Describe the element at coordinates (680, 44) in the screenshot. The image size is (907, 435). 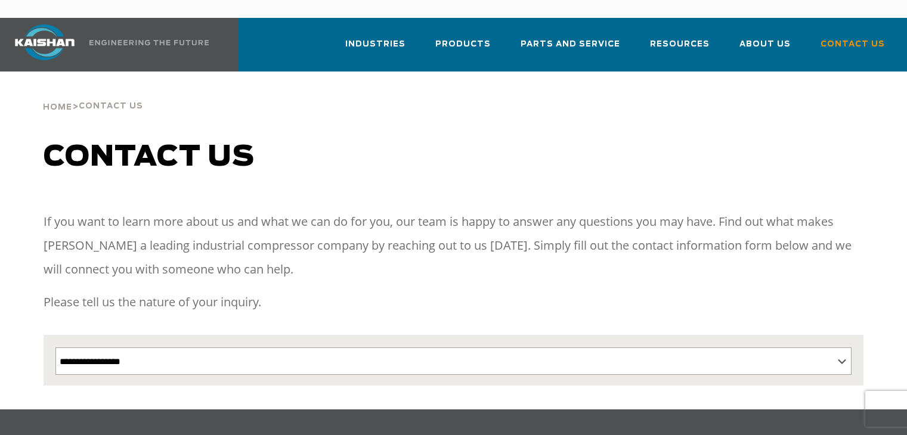
I see `span: Resources` at that location.